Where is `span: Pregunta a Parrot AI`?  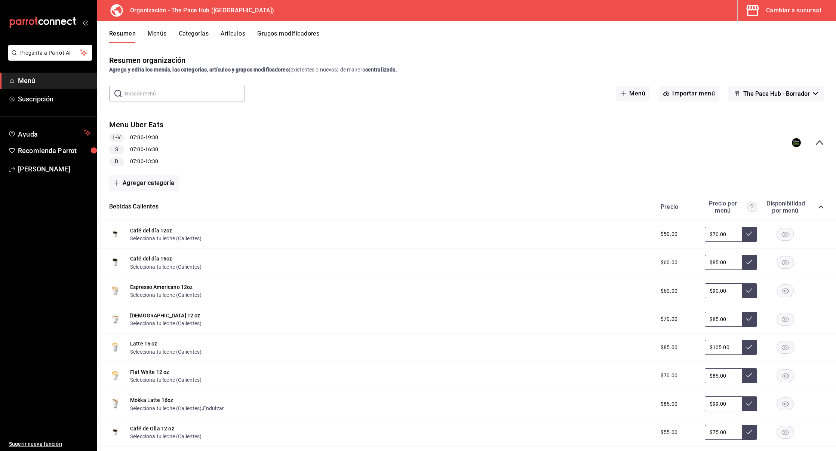 span: Pregunta a Parrot AI is located at coordinates (50, 53).